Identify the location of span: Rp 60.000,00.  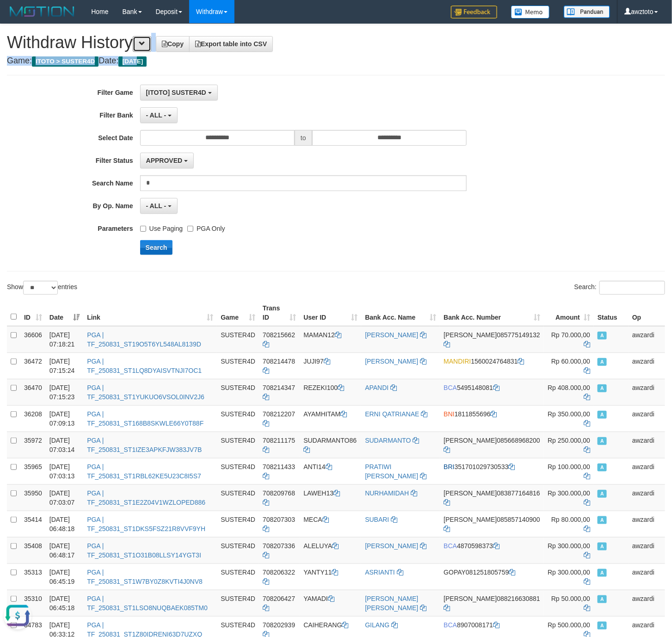
(571, 361).